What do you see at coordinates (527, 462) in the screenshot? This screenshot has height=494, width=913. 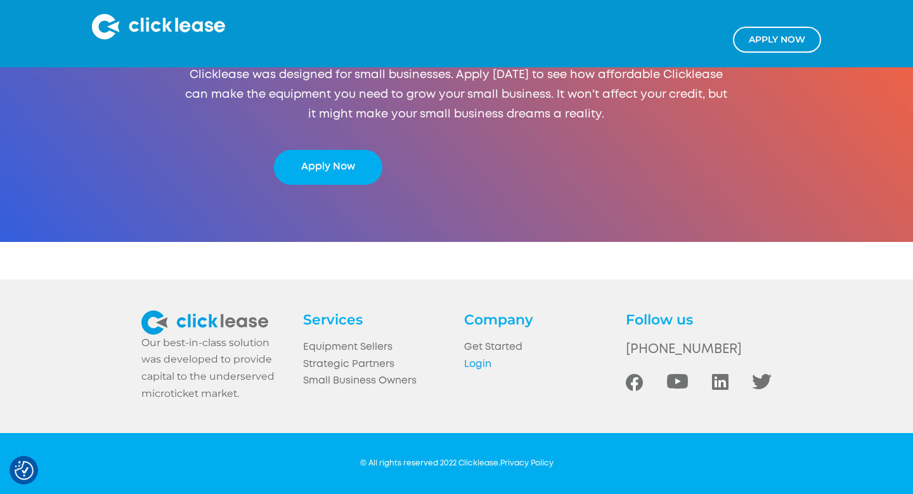 I see `a: Privacy Policy` at bounding box center [527, 462].